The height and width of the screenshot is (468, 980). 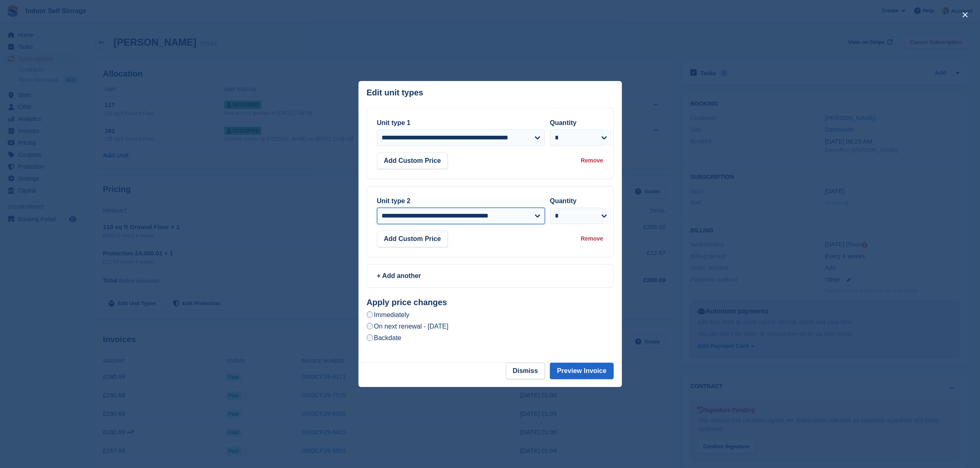 I want to click on label: Unit type 2, so click(x=394, y=201).